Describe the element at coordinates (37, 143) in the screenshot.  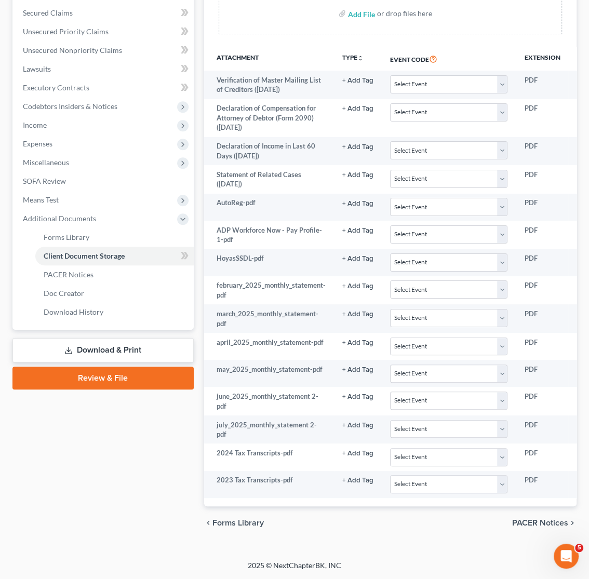
I see `span: Expenses` at that location.